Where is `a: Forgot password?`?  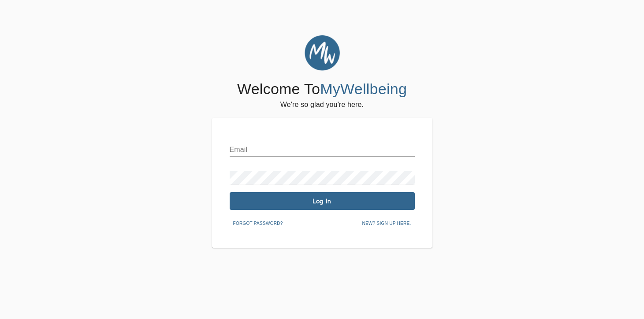 a: Forgot password? is located at coordinates (258, 223).